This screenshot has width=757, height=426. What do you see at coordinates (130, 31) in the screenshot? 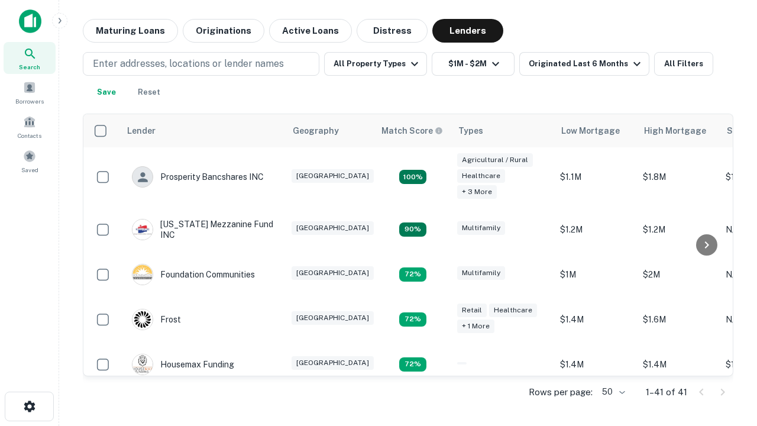
I see `button: Maturing Loans` at bounding box center [130, 31].